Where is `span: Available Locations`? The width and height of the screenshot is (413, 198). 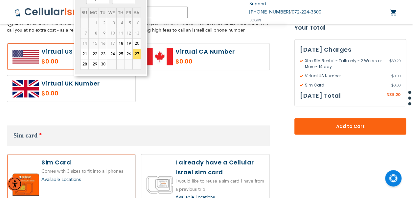
span: Available Locations is located at coordinates (61, 179).